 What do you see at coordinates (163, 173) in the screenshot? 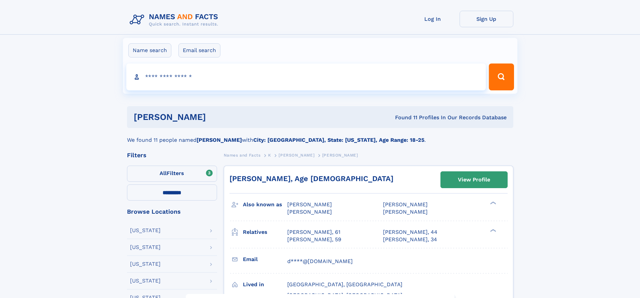
I see `span: All` at bounding box center [163, 173].